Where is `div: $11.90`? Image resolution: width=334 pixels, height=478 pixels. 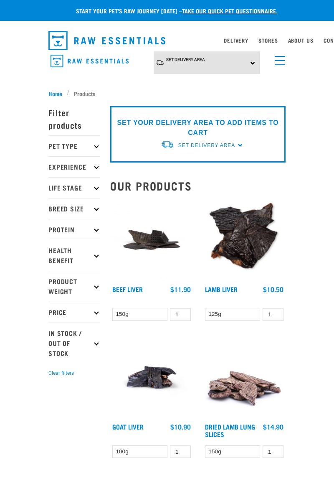
div: $11.90 is located at coordinates (180, 289).